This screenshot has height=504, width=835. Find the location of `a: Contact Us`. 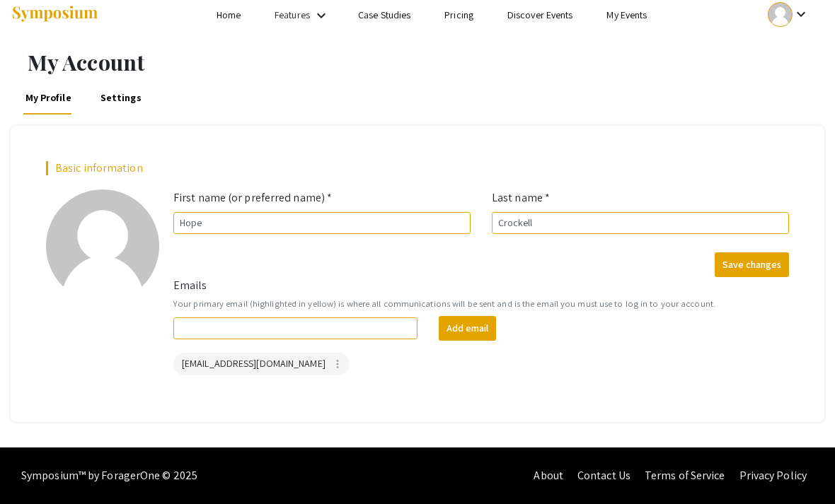

a: Contact Us is located at coordinates (604, 475).